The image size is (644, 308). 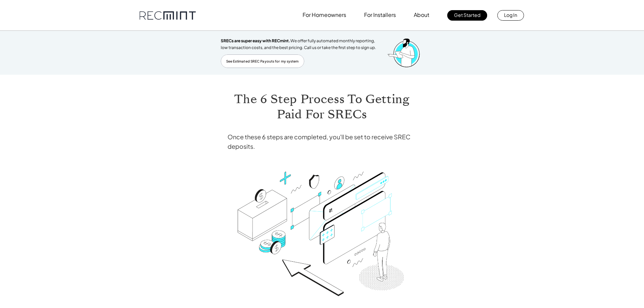 What do you see at coordinates (263, 61) in the screenshot?
I see `a: See Estimated SREC Payouts for my system` at bounding box center [263, 61].